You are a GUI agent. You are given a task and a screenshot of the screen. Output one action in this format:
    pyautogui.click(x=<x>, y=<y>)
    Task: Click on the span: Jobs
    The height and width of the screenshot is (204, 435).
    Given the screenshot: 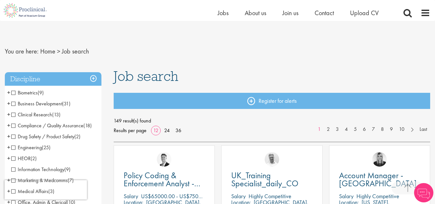 What is the action you would take?
    pyautogui.click(x=223, y=13)
    